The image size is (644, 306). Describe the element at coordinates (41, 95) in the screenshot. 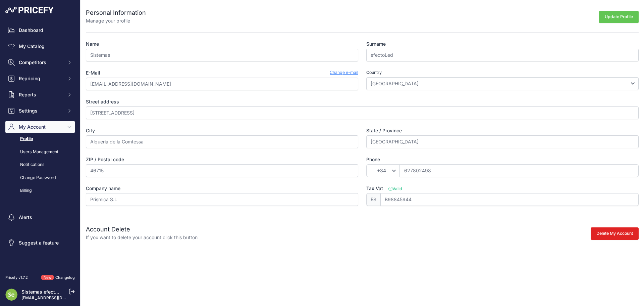

I see `span: Reports` at that location.